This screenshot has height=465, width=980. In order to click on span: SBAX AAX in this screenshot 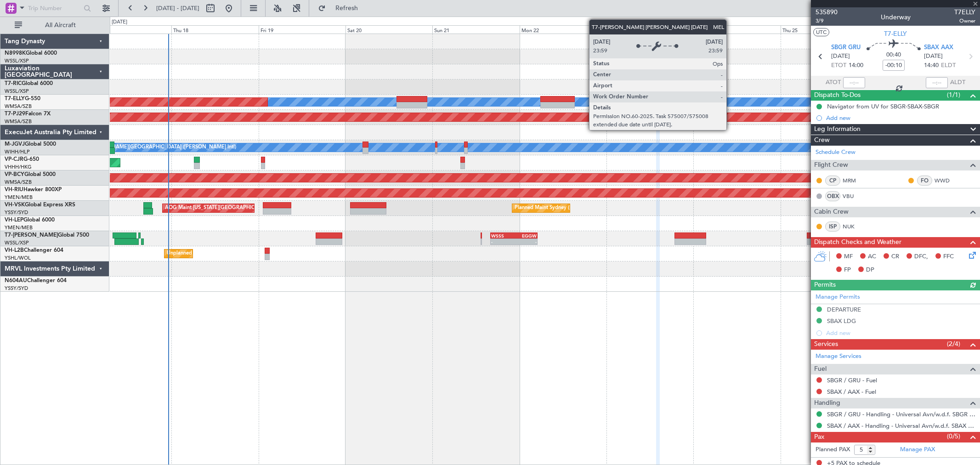, I will do `click(939, 48)`.